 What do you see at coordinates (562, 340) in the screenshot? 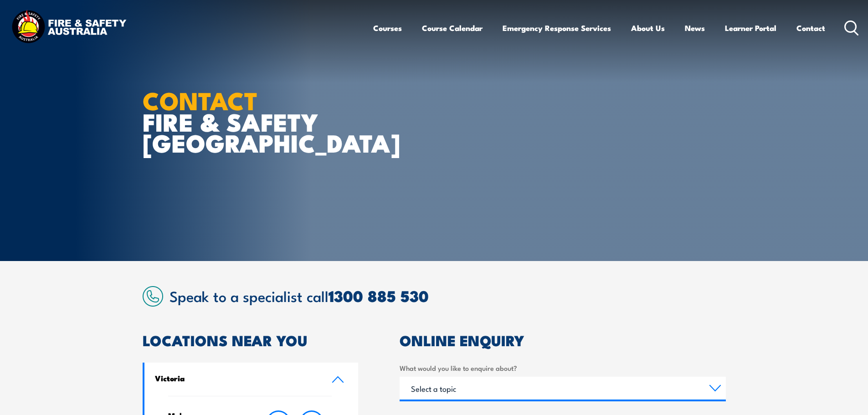
I see `h2: ONLINE ENQUIRY` at bounding box center [562, 340].